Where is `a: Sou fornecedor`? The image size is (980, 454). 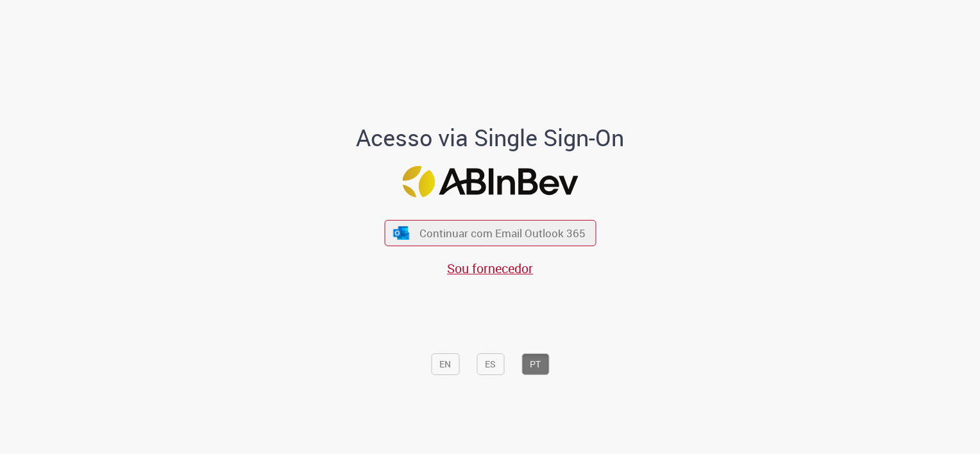 a: Sou fornecedor is located at coordinates (490, 268).